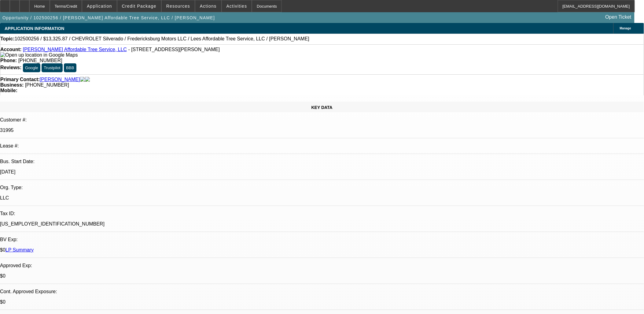 The height and width of the screenshot is (314, 644). What do you see at coordinates (10, 67) in the screenshot?
I see `strong: Reviews:` at bounding box center [10, 67].